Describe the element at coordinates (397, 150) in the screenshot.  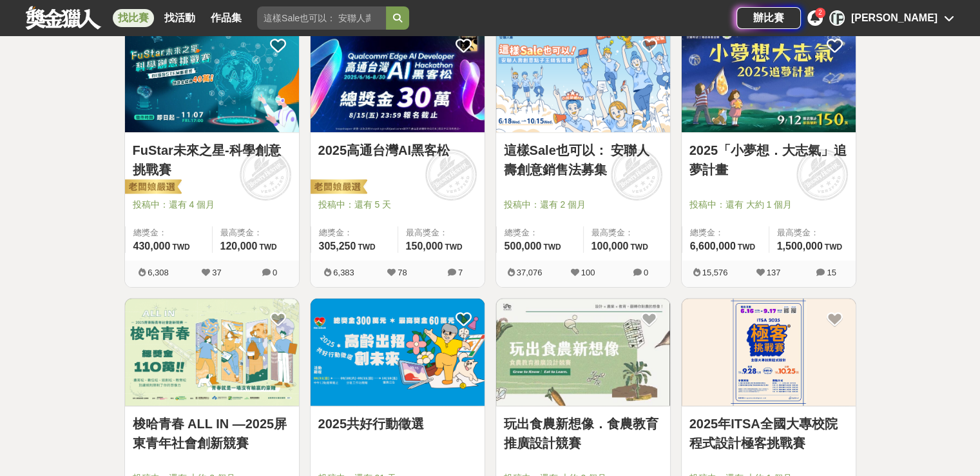
I see `a: 2025高通台灣AI黑客松` at that location.